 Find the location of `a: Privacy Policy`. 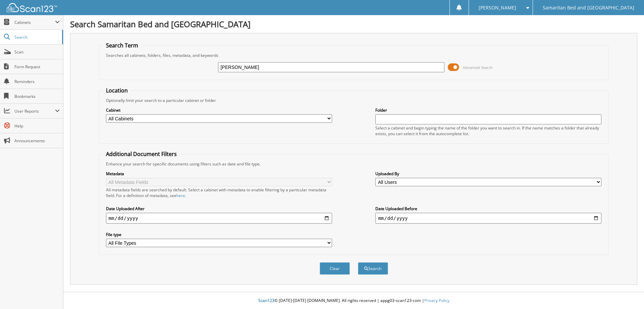

a: Privacy Policy is located at coordinates (437, 300).